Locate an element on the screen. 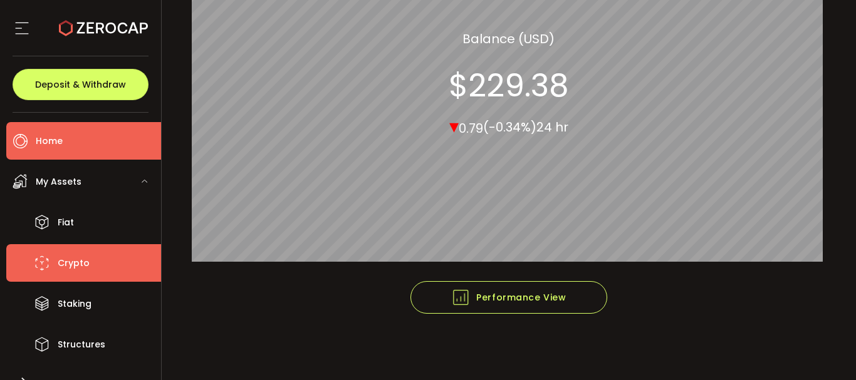 This screenshot has height=380, width=856. span: (-0.34%) is located at coordinates (509, 127).